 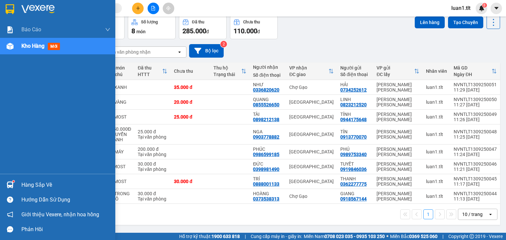 I want to click on div: Số điện thoại, so click(x=355, y=75).